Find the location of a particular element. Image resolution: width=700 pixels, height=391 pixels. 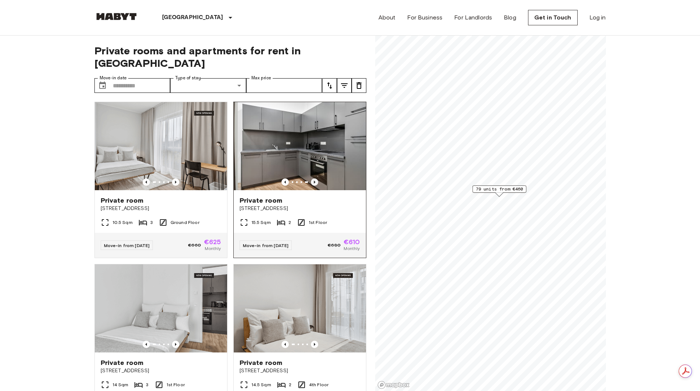

a: For Business is located at coordinates (425, 18).